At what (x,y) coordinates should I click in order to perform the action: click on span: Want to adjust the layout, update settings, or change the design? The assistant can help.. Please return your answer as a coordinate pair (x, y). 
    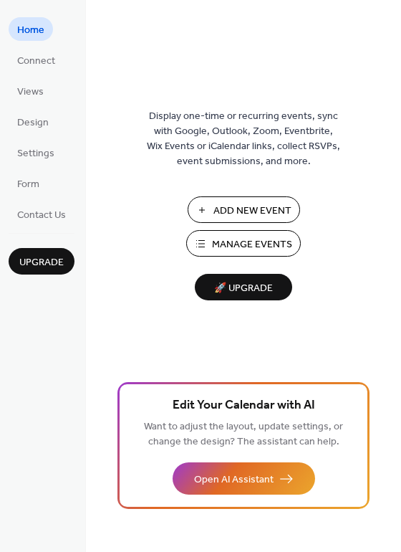
    Looking at the image, I should click on (244, 434).